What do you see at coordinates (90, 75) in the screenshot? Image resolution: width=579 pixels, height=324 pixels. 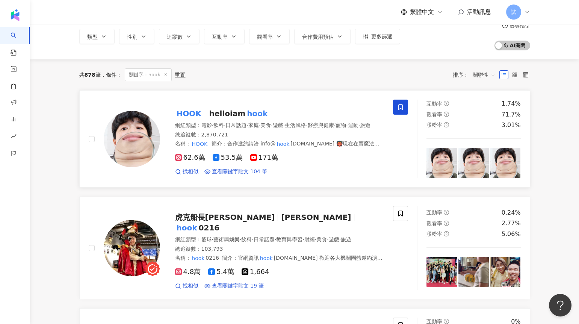 I see `div: 共 筆` at bounding box center [90, 75].